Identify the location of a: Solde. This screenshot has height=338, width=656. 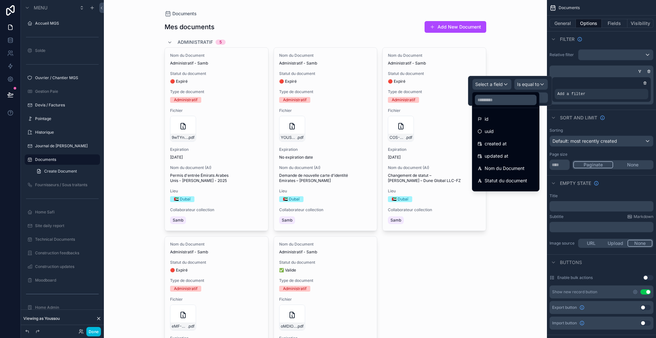
(66, 51).